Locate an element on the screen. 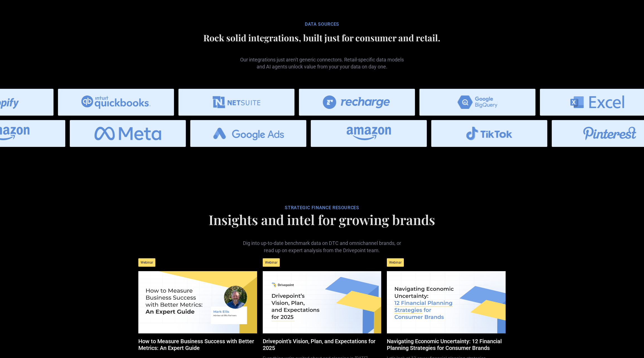  h1: Insights and intel for growing brands is located at coordinates (322, 220).